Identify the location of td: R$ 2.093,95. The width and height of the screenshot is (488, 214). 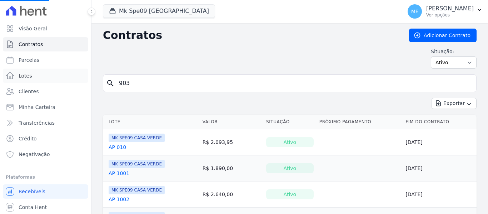
(232, 142).